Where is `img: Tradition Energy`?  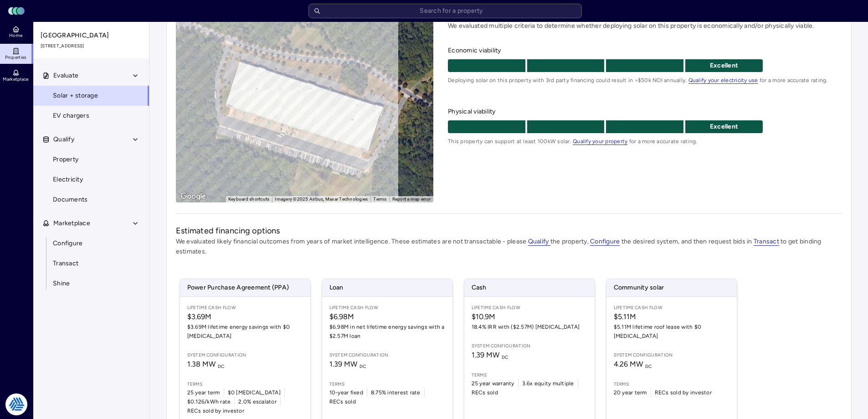
img: Tradition Energy is located at coordinates (17, 404).